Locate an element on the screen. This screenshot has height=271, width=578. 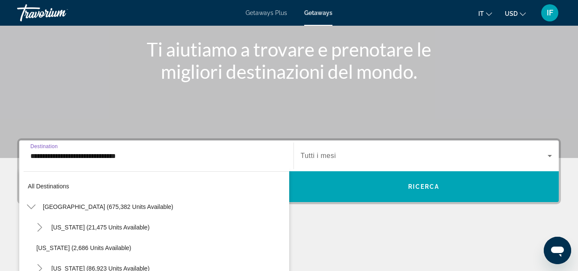
span: All destinations is located at coordinates (48, 186).